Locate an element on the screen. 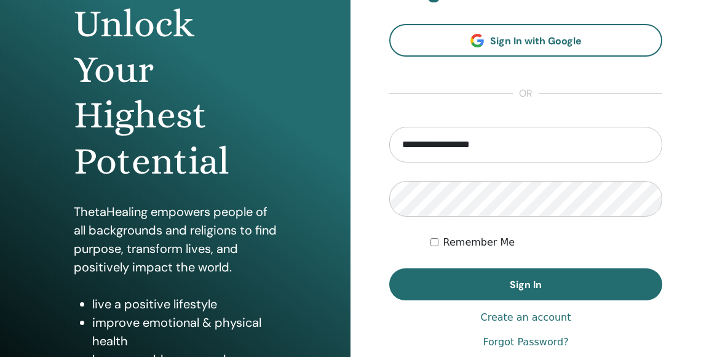 This screenshot has width=701, height=357. span: Sign In with Google is located at coordinates (536, 41).